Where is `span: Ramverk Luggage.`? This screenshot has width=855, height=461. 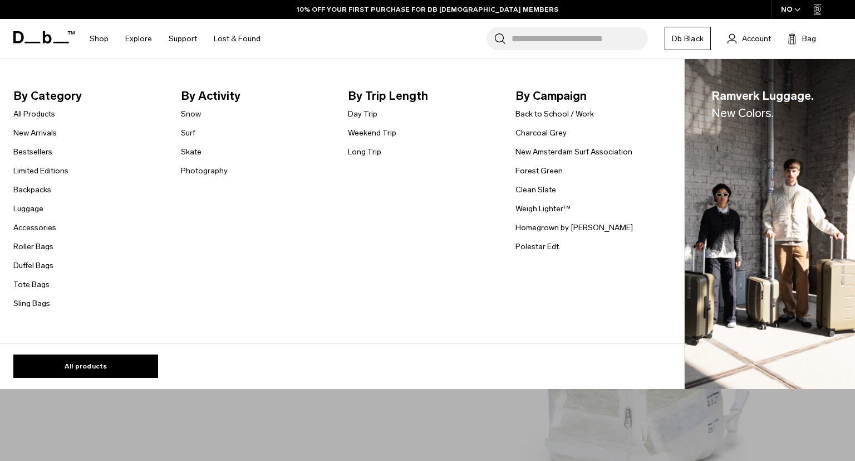 span: Ramverk Luggage. is located at coordinates (763, 104).